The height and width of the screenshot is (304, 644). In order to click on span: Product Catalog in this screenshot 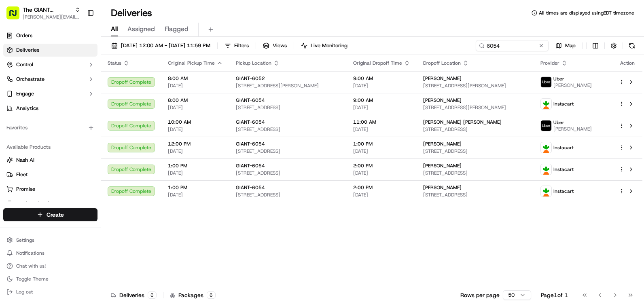, I will do `click(35, 204)`.